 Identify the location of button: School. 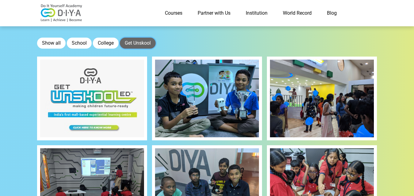
(79, 43).